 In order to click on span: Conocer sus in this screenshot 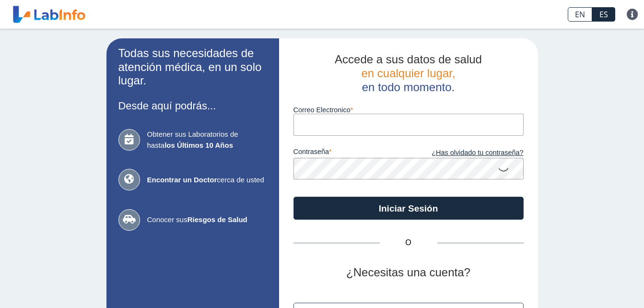, I will do `click(207, 220)`.